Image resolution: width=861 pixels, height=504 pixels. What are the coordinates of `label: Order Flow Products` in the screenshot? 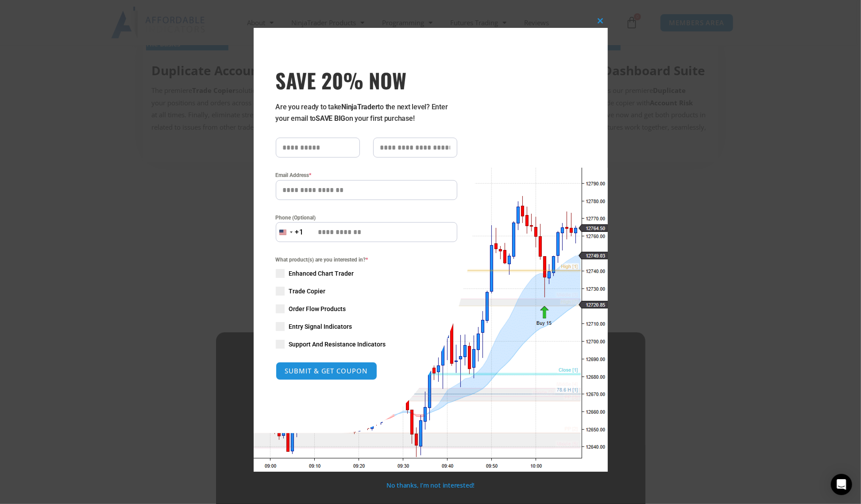 It's located at (367, 309).